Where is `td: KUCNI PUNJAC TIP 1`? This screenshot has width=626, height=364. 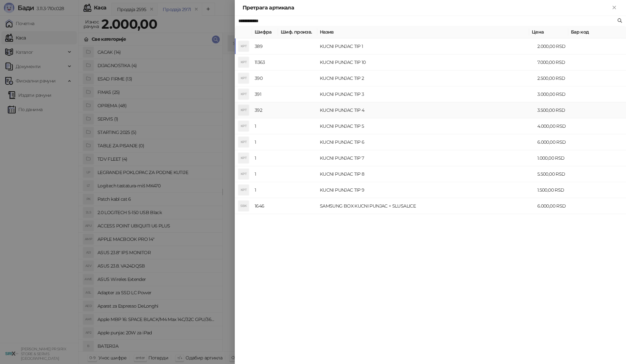
td: KUCNI PUNJAC TIP 1 is located at coordinates (426, 46).